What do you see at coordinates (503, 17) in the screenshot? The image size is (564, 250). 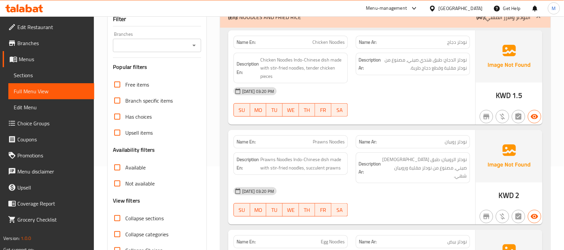 I see `p: النودلز والأرز المقلي` at bounding box center [503, 17].